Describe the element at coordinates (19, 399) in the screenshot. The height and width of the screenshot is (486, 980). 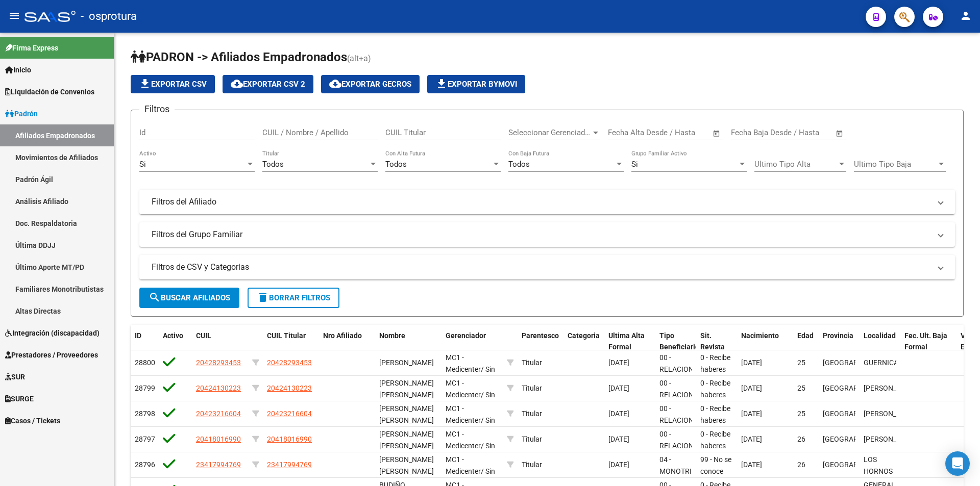
I see `span: SURGE` at that location.